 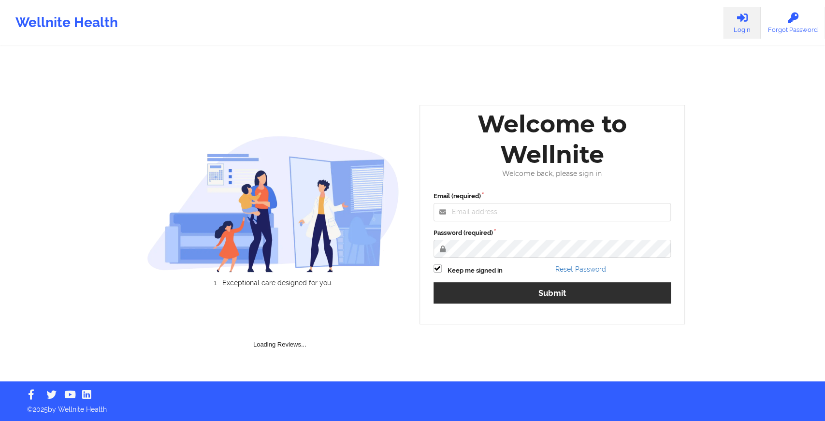 I want to click on div: Loading Reviews..., so click(x=280, y=326).